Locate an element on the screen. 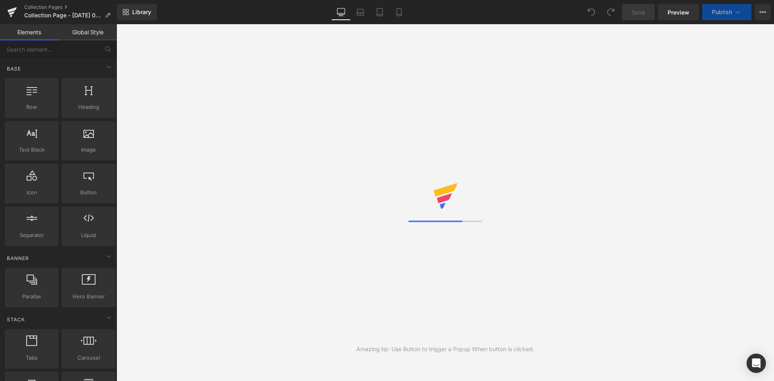  a: Desktop is located at coordinates (341, 12).